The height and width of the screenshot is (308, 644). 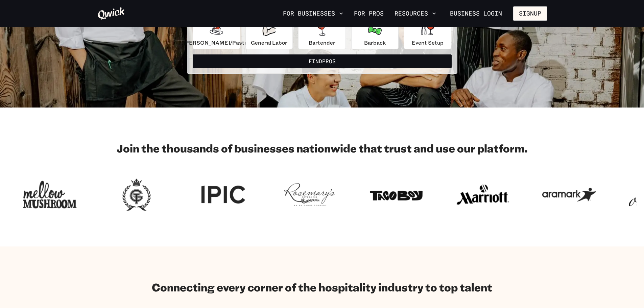 I want to click on button: Bartender, so click(x=322, y=35).